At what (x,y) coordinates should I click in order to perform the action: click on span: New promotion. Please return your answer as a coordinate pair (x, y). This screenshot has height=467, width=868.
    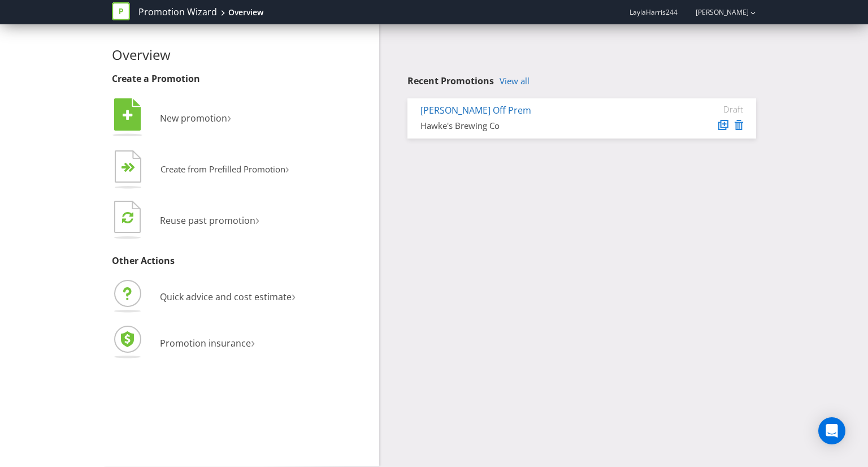
    Looking at the image, I should click on (194, 118).